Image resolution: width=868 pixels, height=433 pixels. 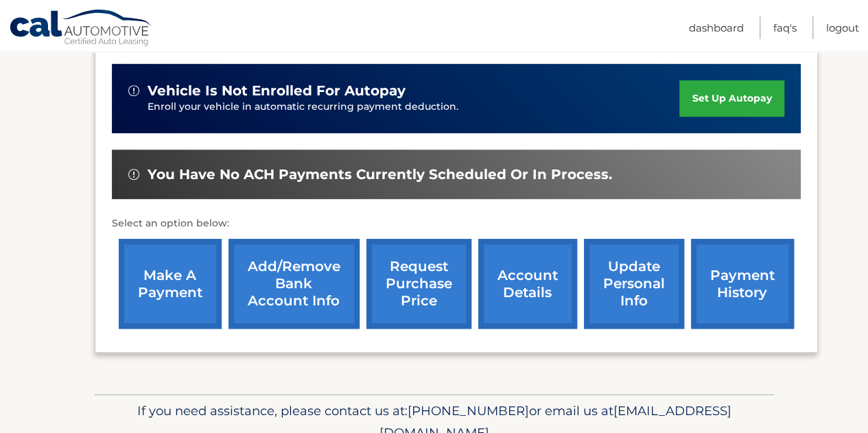 I want to click on span: vehicle is not enrolled for autopay, so click(x=276, y=91).